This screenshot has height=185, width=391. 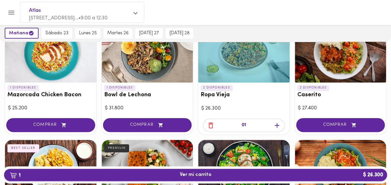 What do you see at coordinates (51, 108) in the screenshot?
I see `div: $ 25.200` at bounding box center [51, 108].